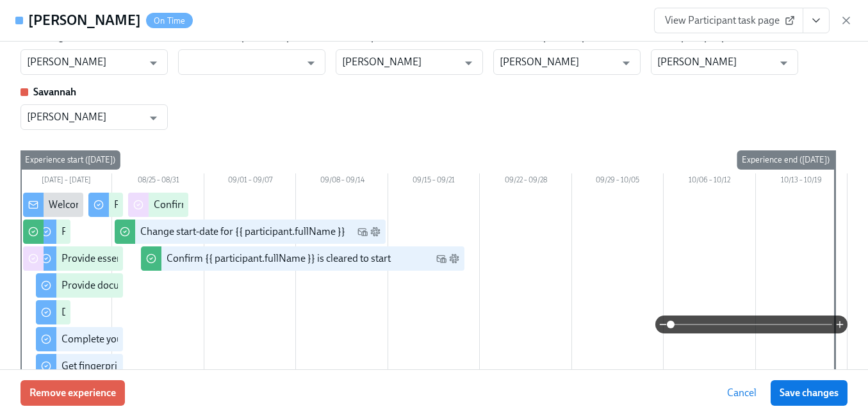 The height and width of the screenshot is (416, 868). Describe the element at coordinates (168, 205) in the screenshot. I see `div: Request your equipment` at that location.